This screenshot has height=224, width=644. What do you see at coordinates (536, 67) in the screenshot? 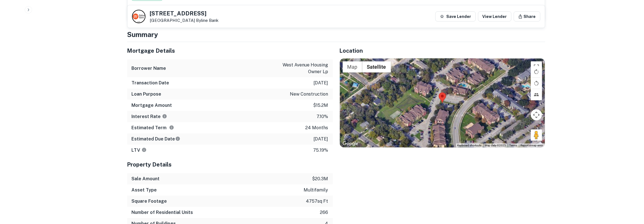
I see `button: Toggle fullscreen view` at bounding box center [536, 67].